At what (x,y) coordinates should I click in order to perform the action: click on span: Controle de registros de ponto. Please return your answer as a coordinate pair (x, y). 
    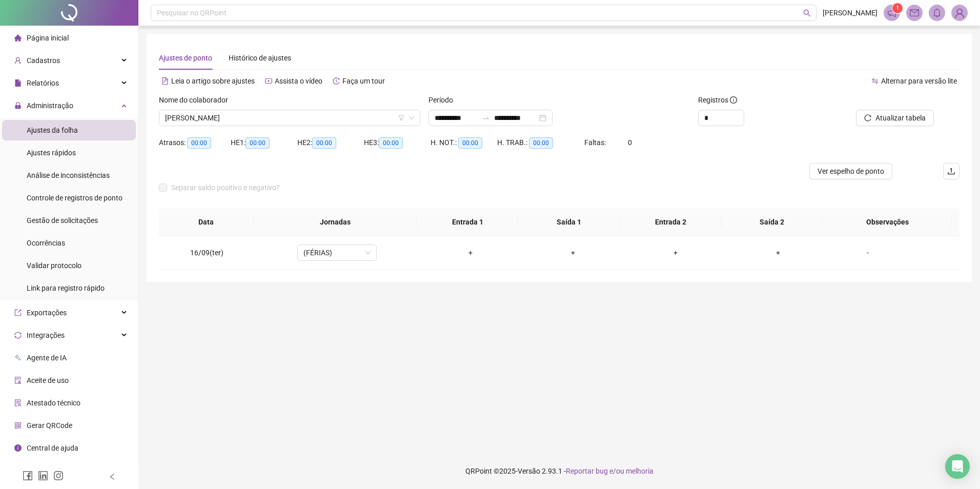
    Looking at the image, I should click on (74, 198).